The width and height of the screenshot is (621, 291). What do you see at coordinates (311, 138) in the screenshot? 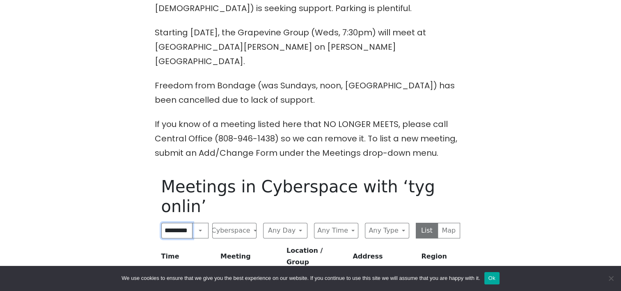
I see `p: If you know of a meeting listed here that NO LONGER MEETS, please call Central Office (808-946-14...` at bounding box center [311, 138].